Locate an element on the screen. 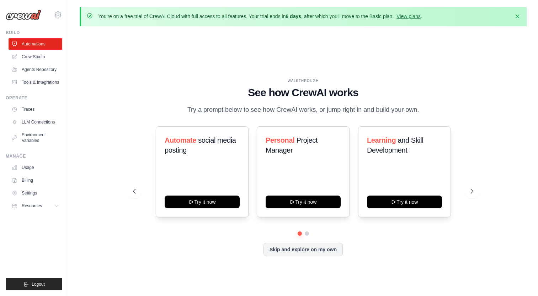 This screenshot has height=296, width=538. a: Automations is located at coordinates (35, 44).